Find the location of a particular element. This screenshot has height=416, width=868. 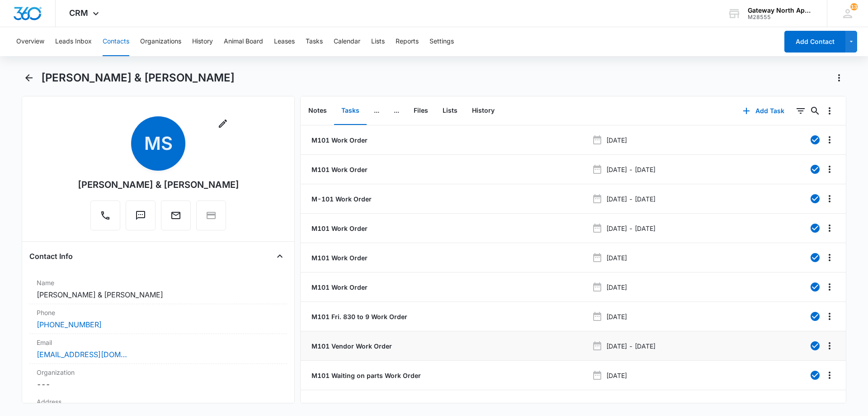

a: Text is located at coordinates (141, 218).